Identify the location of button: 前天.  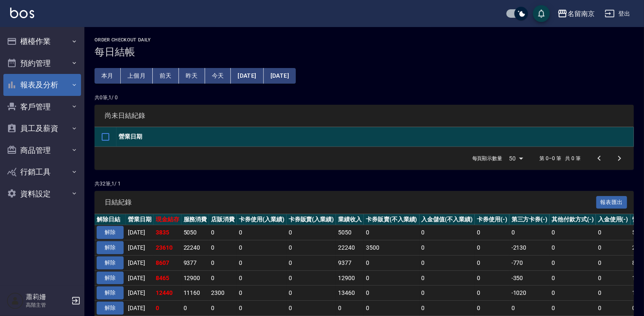
(166, 75).